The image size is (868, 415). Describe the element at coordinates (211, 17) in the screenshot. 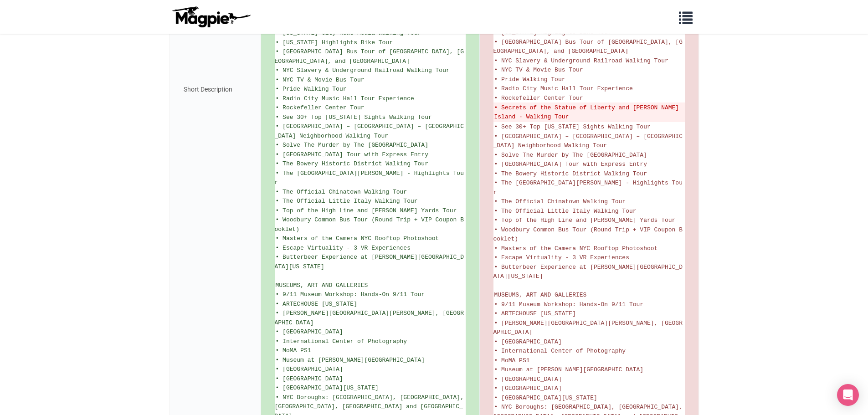

I see `img: logo-ab69f6fb50320c5b225c76a69d11143b.png` at that location.